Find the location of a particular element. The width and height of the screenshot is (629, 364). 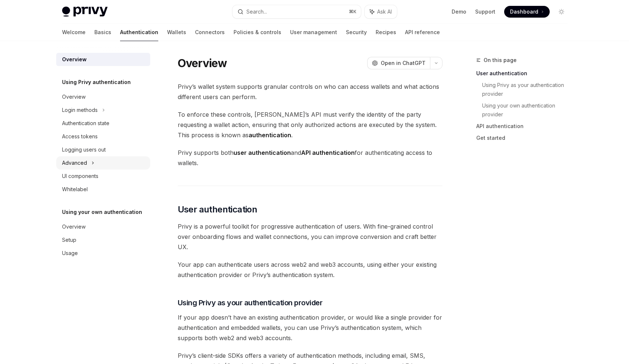

h5: Using your own authentication is located at coordinates (102, 212).